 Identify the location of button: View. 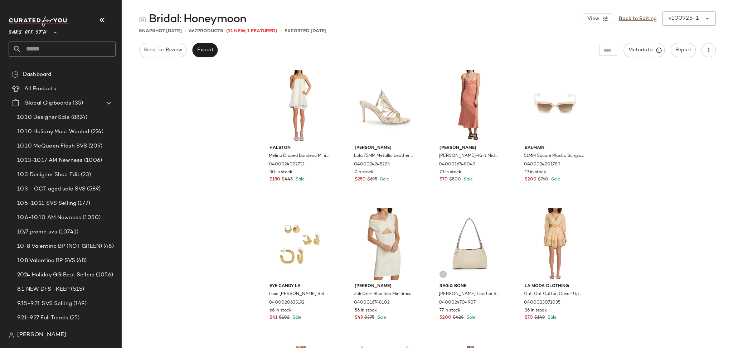
(597, 19).